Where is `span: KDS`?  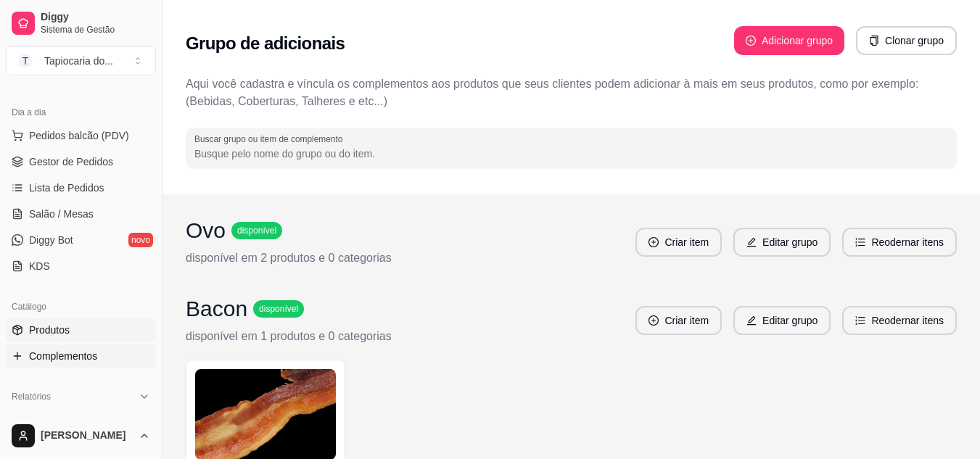 span: KDS is located at coordinates (39, 266).